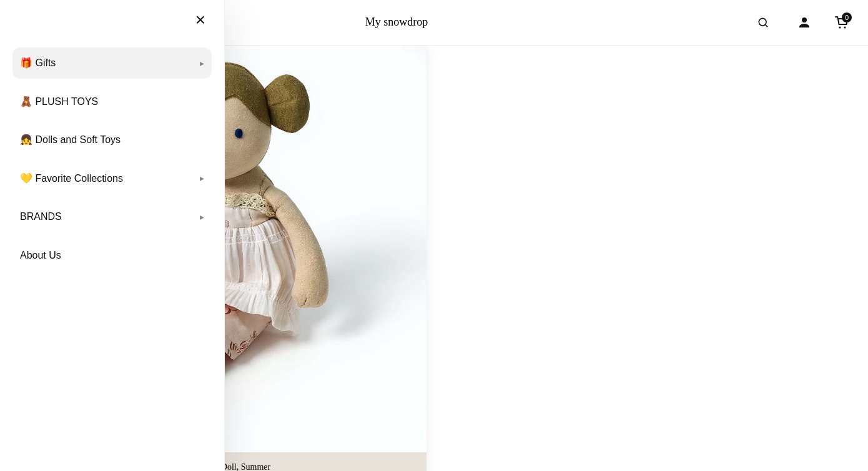 Image resolution: width=868 pixels, height=471 pixels. I want to click on button: Open search, so click(763, 22).